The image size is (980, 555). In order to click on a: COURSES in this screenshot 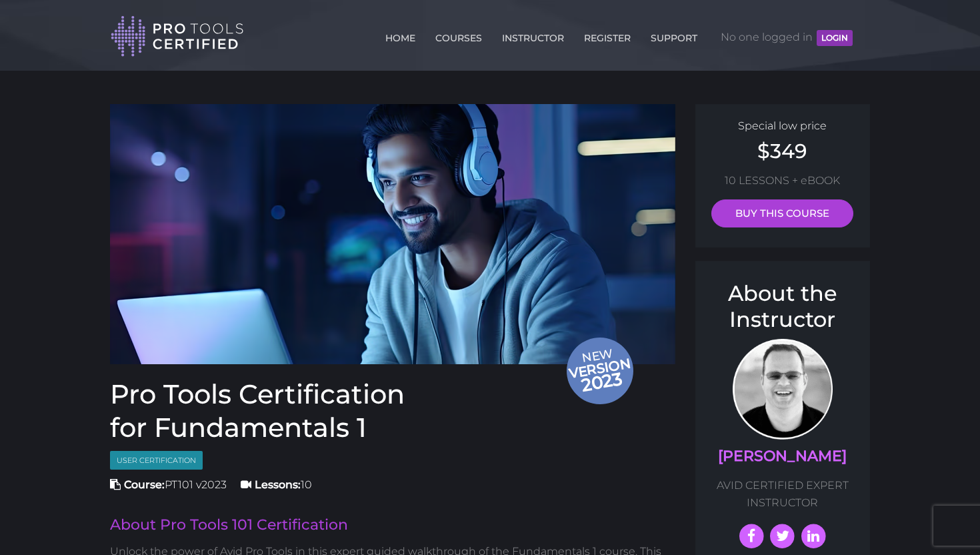, I will do `click(458, 35)`.